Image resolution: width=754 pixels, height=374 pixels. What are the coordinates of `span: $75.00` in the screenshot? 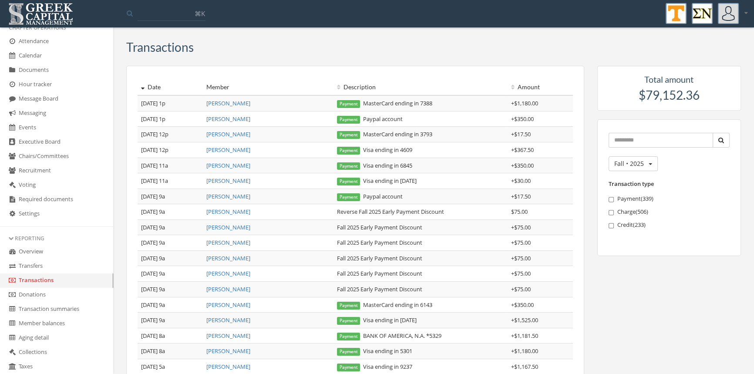 It's located at (519, 211).